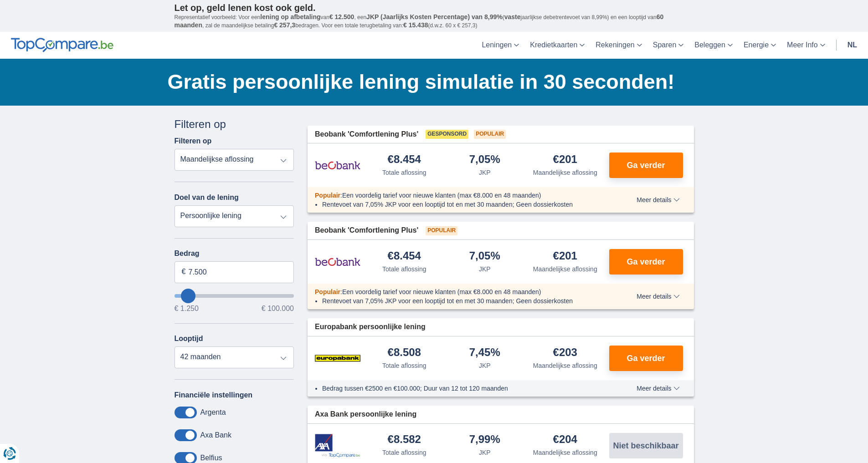 This screenshot has height=463, width=868. I want to click on div: 7,45%, so click(485, 353).